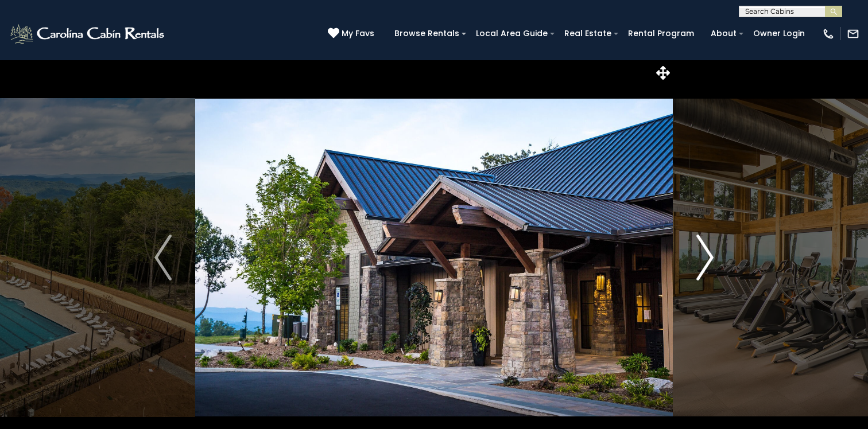 Image resolution: width=868 pixels, height=429 pixels. What do you see at coordinates (780, 33) in the screenshot?
I see `a: Owner Login` at bounding box center [780, 33].